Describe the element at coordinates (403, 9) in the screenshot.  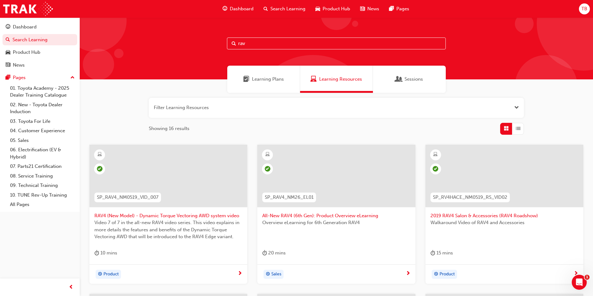
I see `span: Pages` at that location.